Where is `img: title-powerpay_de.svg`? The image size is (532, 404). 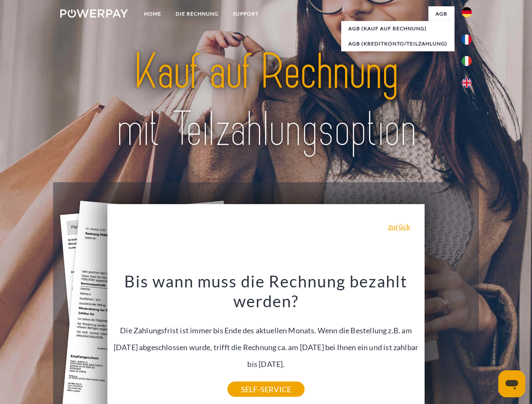 img: title-powerpay_de.svg is located at coordinates (266, 100).